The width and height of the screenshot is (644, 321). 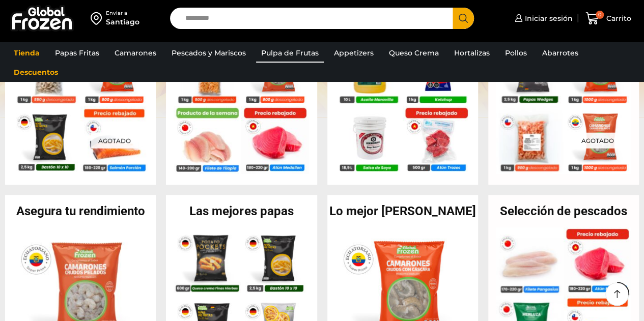 I want to click on span: 0, so click(x=600, y=15).